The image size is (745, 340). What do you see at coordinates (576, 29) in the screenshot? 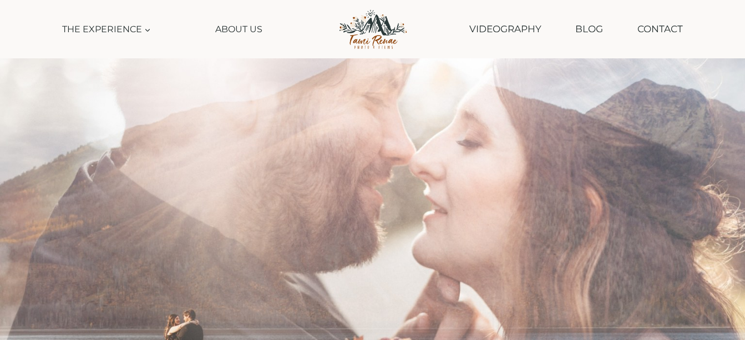
I see `nav: Secondary` at bounding box center [576, 29].